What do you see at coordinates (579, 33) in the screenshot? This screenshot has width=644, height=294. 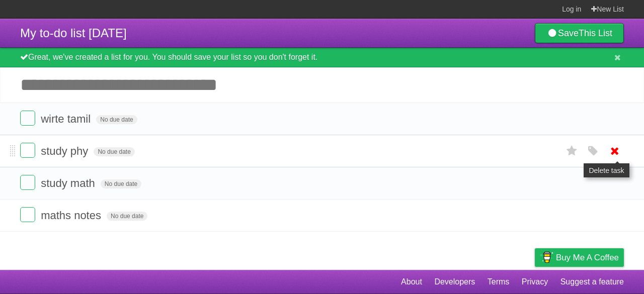 I see `a: SaveThis List` at bounding box center [579, 33].